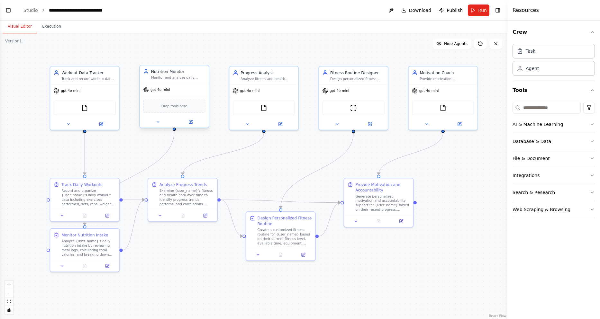  What do you see at coordinates (82, 185) in the screenshot?
I see `div: Track Daily Workouts` at bounding box center [82, 185].